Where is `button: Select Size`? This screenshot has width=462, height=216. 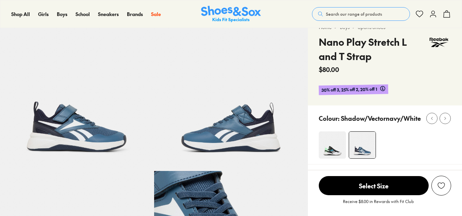 button: Select Size is located at coordinates (374, 185).